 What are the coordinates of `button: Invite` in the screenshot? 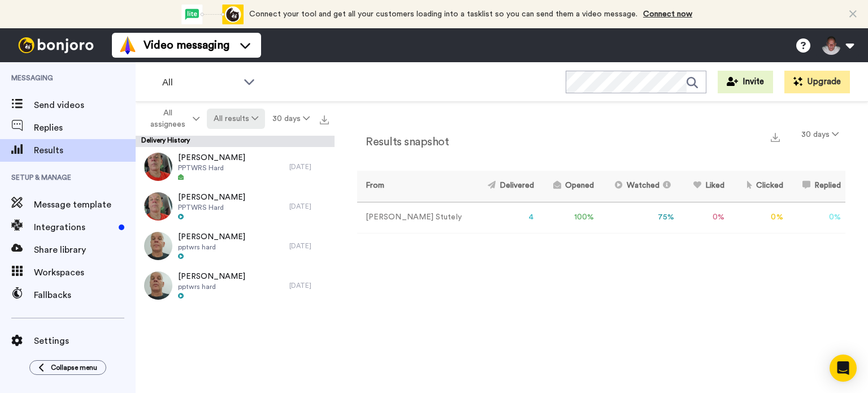 It's located at (745, 82).